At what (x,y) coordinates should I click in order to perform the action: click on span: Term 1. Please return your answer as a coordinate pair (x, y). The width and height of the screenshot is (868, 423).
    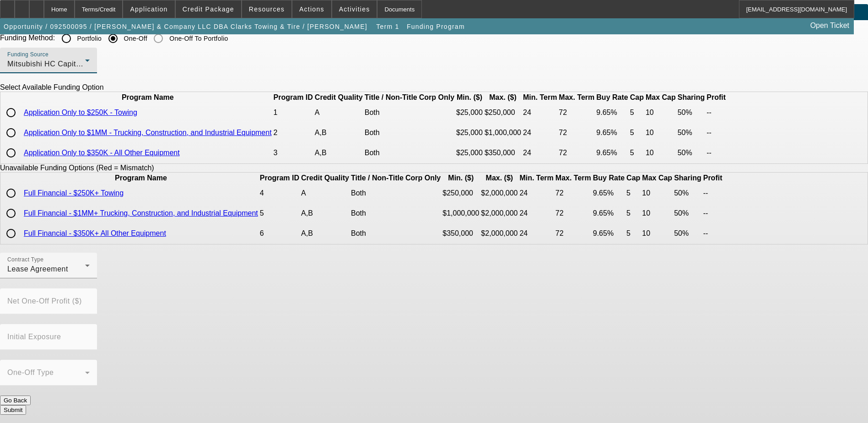
    Looking at the image, I should click on (388, 26).